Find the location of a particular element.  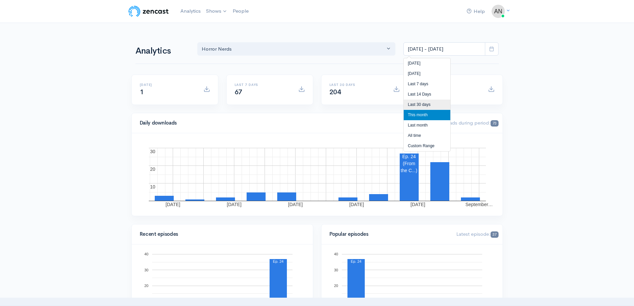

span: Latest episode: is located at coordinates (477, 234).